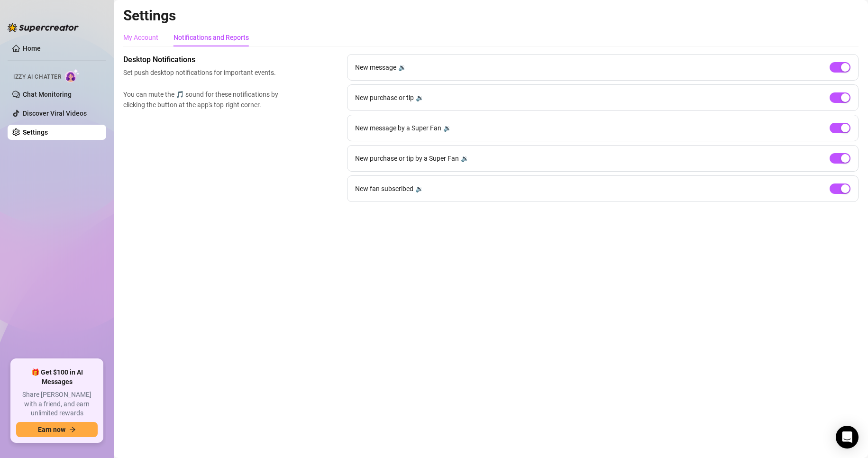  I want to click on a: Discover Viral Videos, so click(55, 113).